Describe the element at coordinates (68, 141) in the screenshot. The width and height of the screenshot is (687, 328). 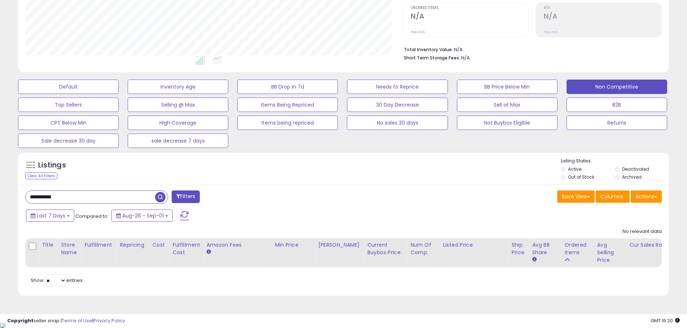
I see `button: Sale decrease 30 day` at that location.